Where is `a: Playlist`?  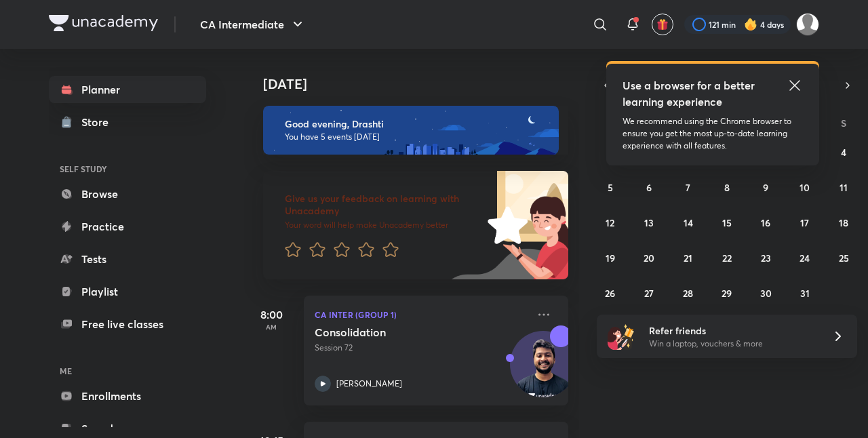 a: Playlist is located at coordinates (128, 292).